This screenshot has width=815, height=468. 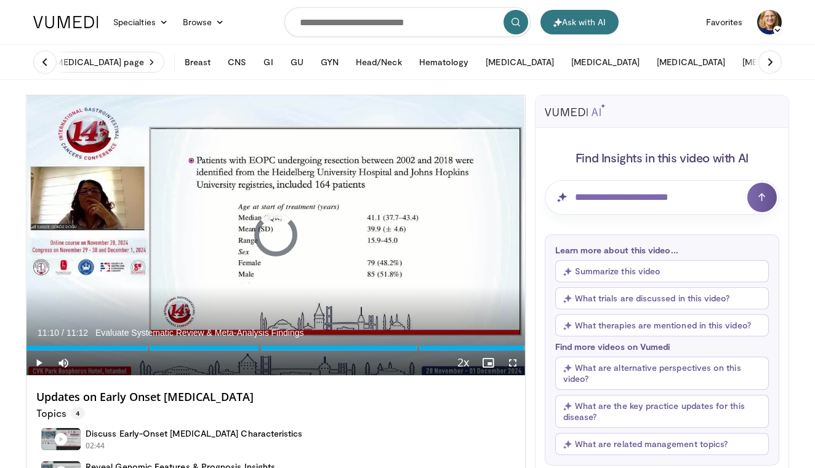 What do you see at coordinates (513, 363) in the screenshot?
I see `button: Fullscreen` at bounding box center [513, 363].